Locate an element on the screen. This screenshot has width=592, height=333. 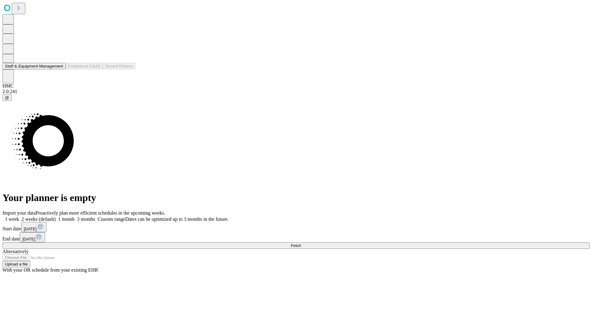
div: End date is located at coordinates (296, 237).